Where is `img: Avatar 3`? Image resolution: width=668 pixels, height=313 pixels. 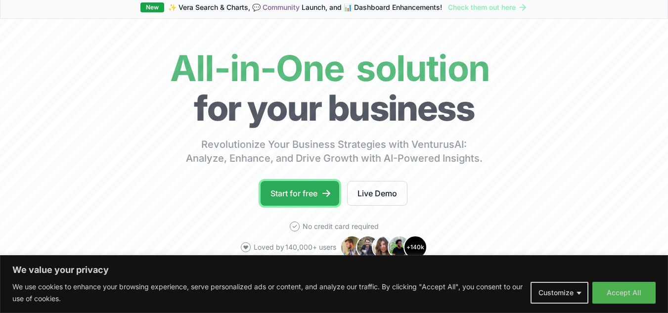 img: Avatar 3 is located at coordinates (384, 247).